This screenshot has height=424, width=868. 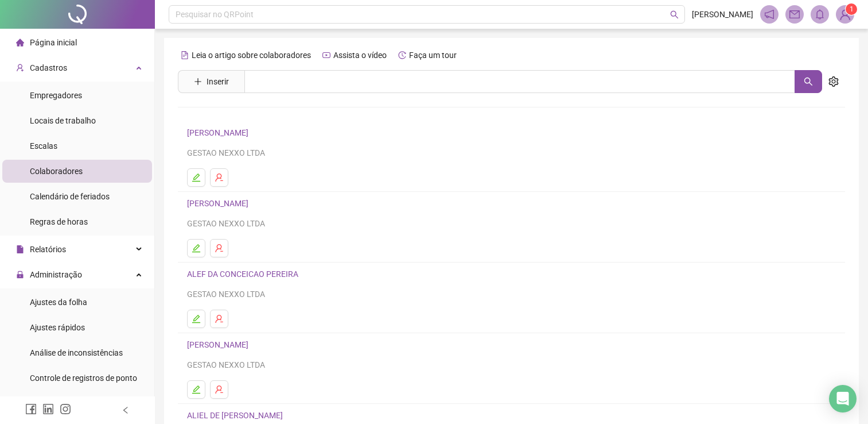 I want to click on span: Locais de trabalho, so click(x=62, y=121).